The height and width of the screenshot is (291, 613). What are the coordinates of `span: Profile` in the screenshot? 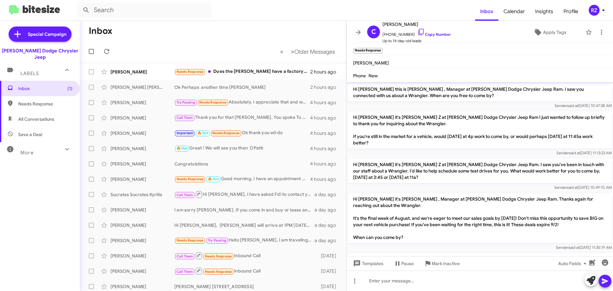 It's located at (571, 11).